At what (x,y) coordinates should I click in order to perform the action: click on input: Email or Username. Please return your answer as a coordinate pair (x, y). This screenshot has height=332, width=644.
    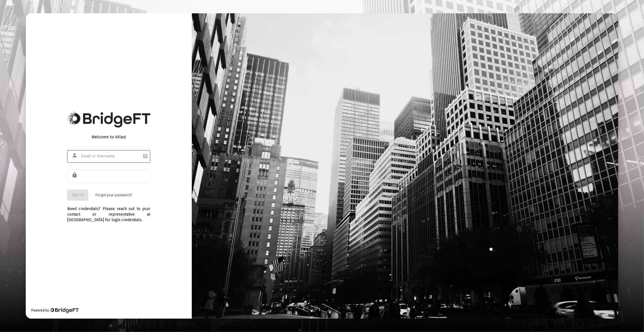
    Looking at the image, I should click on (114, 156).